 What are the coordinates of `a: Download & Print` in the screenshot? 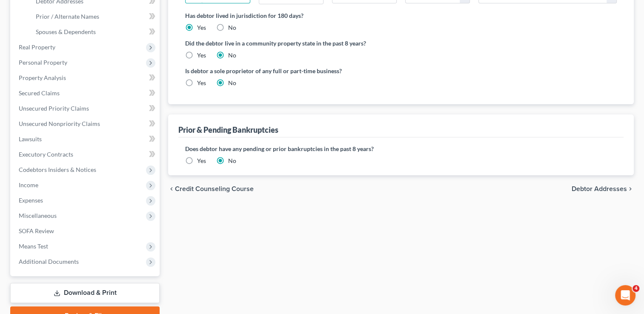 It's located at (84, 293).